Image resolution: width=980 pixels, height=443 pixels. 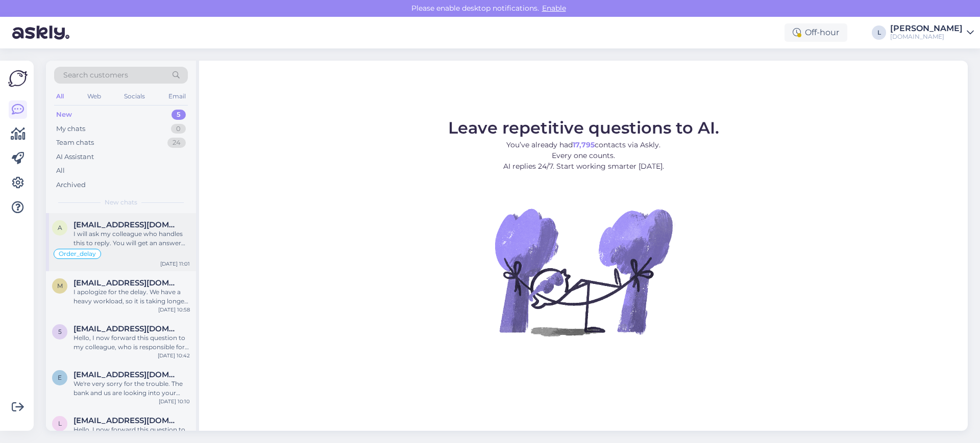 I want to click on span: Ergo.roomussaar@gmail.com, so click(x=126, y=375).